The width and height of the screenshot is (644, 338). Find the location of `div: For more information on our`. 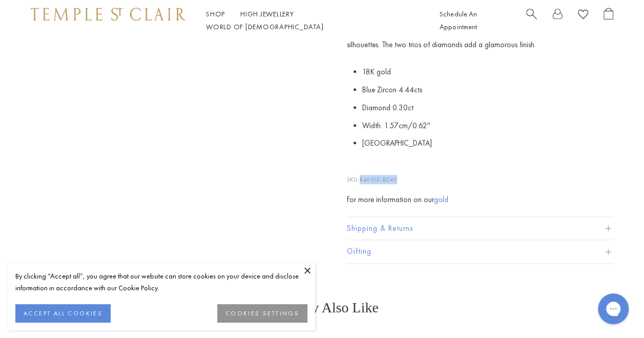

div: For more information on our is located at coordinates (480, 200).